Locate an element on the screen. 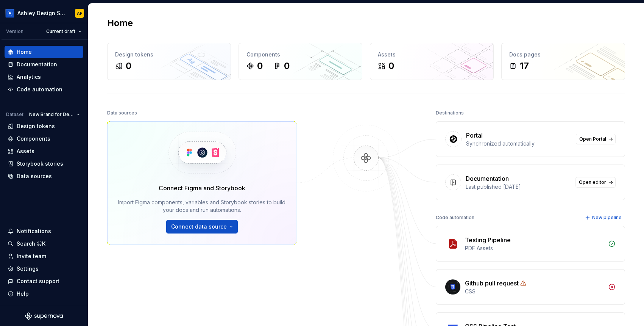  span: New pipeline is located at coordinates (606, 218).